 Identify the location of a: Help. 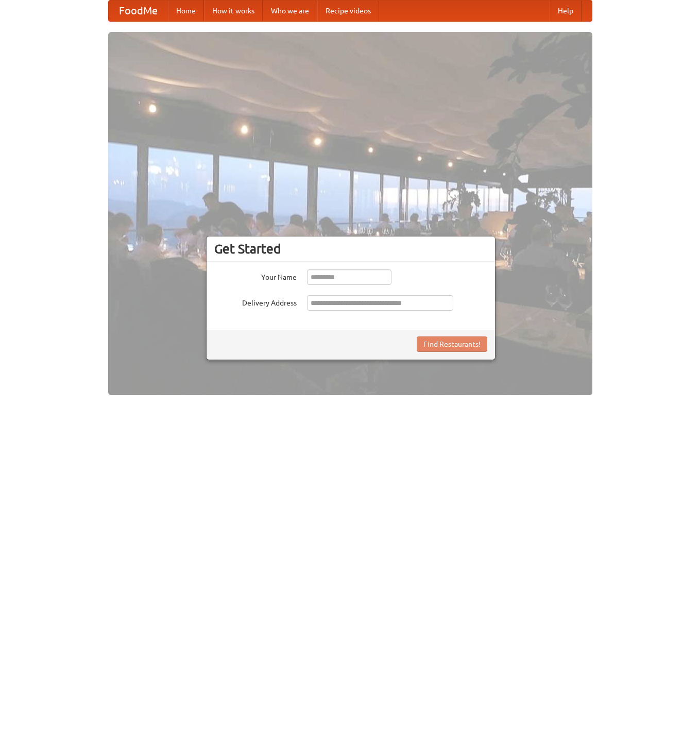
(566, 11).